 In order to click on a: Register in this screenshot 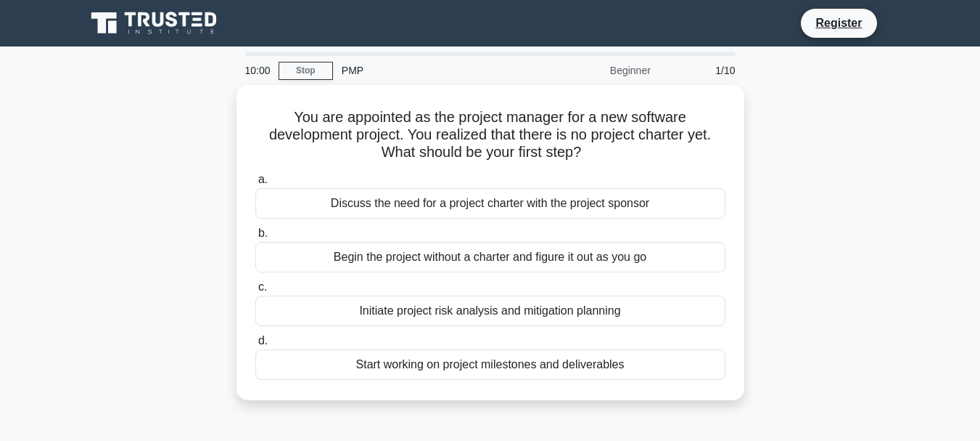, I will do `click(838, 23)`.